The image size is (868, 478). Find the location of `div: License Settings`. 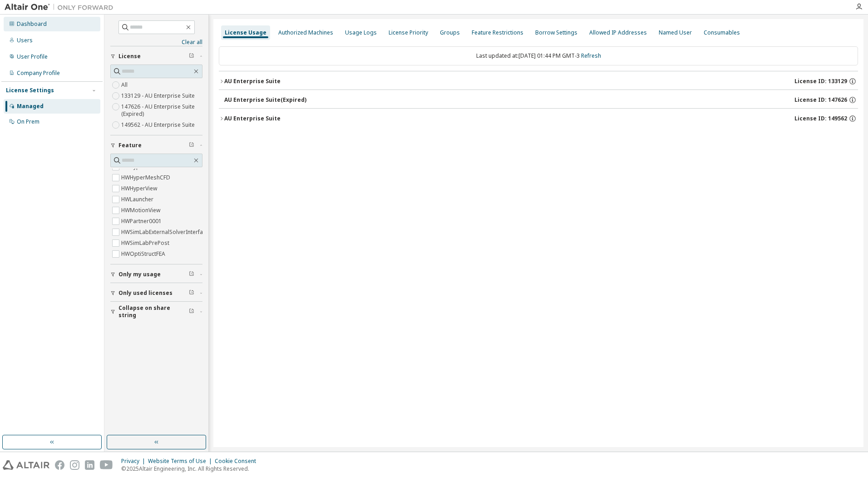

div: License Settings is located at coordinates (30, 91).